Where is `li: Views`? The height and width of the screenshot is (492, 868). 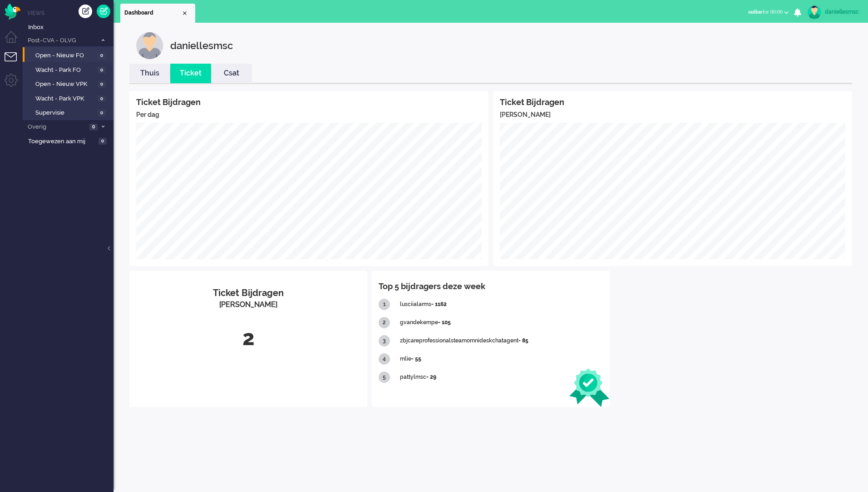
li: Views is located at coordinates (71, 12).